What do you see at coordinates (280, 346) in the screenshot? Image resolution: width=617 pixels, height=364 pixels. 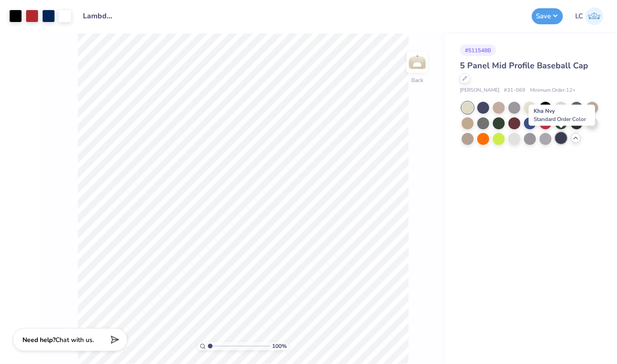 I see `span: 100 %` at bounding box center [280, 346].